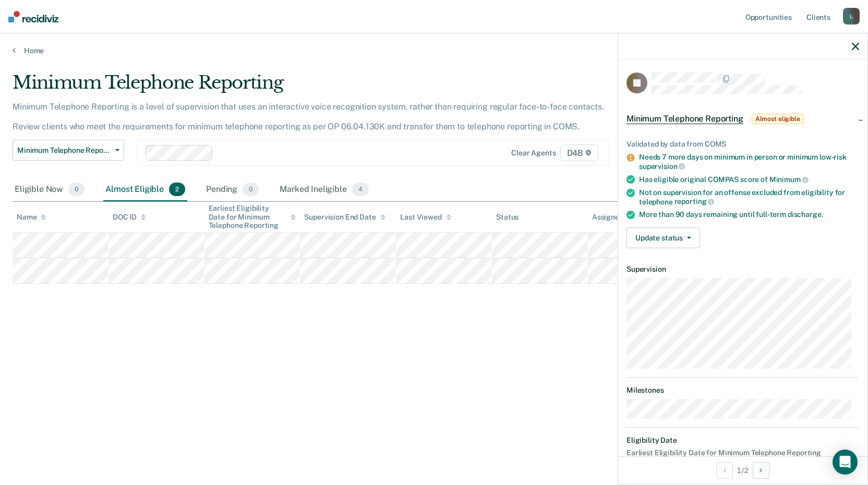 The height and width of the screenshot is (485, 868). What do you see at coordinates (724, 470) in the screenshot?
I see `button: Previous Opportunity` at bounding box center [724, 470].